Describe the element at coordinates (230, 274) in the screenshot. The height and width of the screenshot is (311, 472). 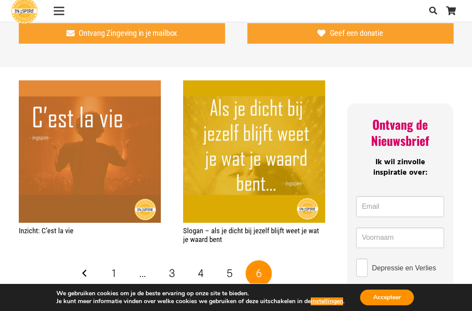
I see `a: Pagina 5` at that location.